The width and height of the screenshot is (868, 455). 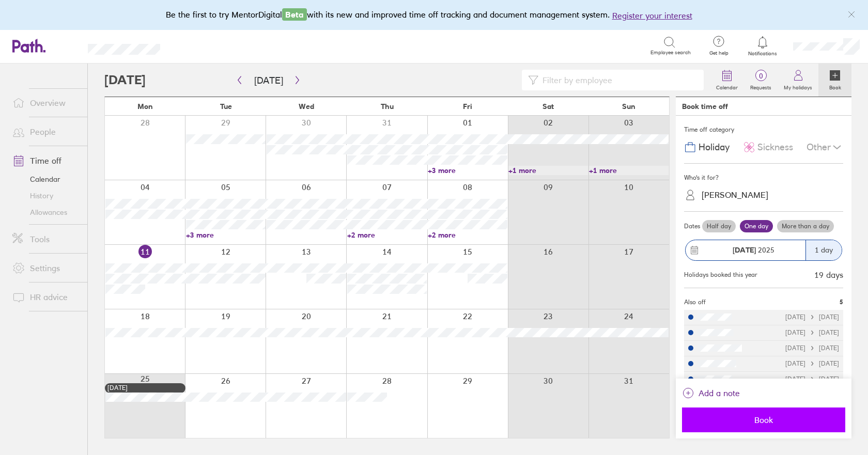 What do you see at coordinates (46, 160) in the screenshot?
I see `a: Time off` at bounding box center [46, 160].